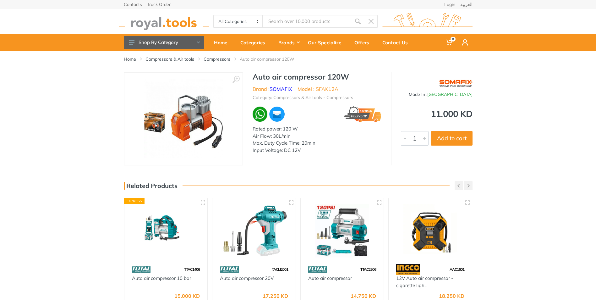 Image resolution: width=596 pixels, height=300 pixels. Describe the element at coordinates (183, 119) in the screenshot. I see `img: Royal Tools - Auto air compressor 120W` at that location.